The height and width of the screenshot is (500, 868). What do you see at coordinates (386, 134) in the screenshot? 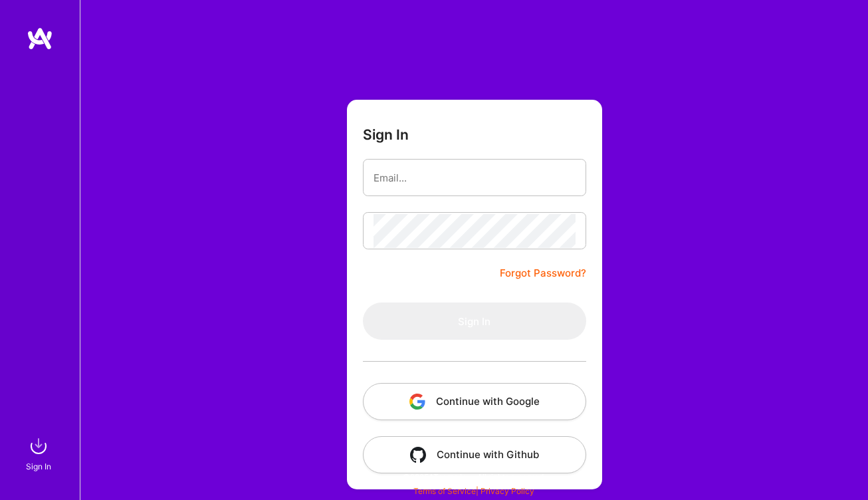
I see `h3: Sign In` at bounding box center [386, 134].